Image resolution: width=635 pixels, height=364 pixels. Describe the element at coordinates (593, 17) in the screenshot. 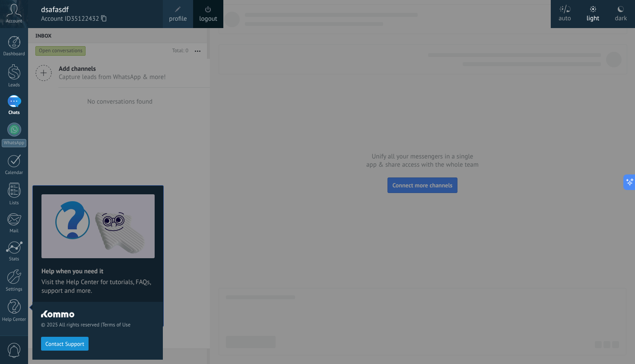

I see `div: light` at that location.